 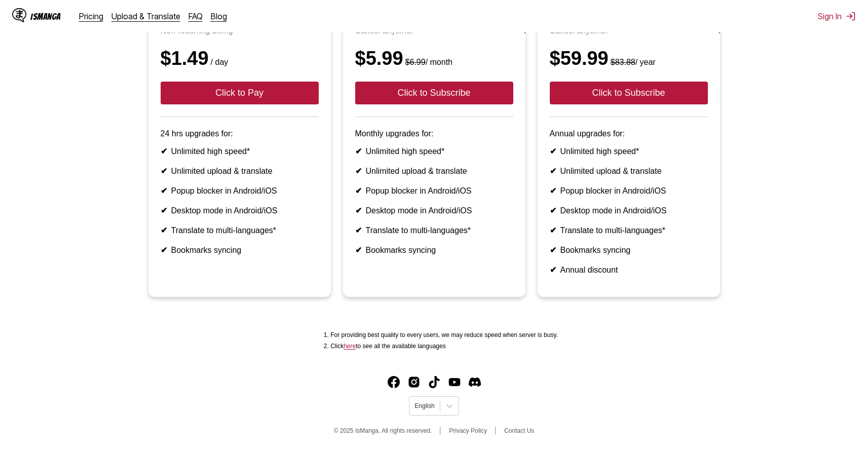 What do you see at coordinates (851, 16) in the screenshot?
I see `img: Sign out` at bounding box center [851, 16].